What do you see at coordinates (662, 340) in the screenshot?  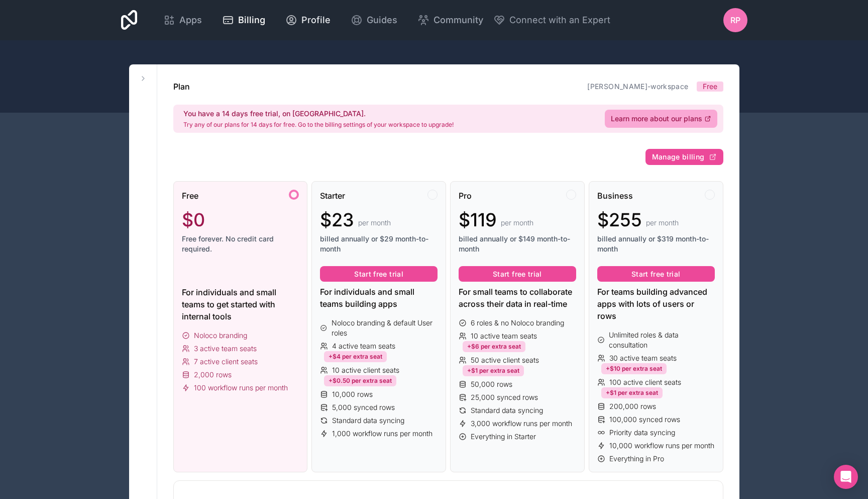 I see `span: Unlimited roles & data consultation` at bounding box center [662, 340].